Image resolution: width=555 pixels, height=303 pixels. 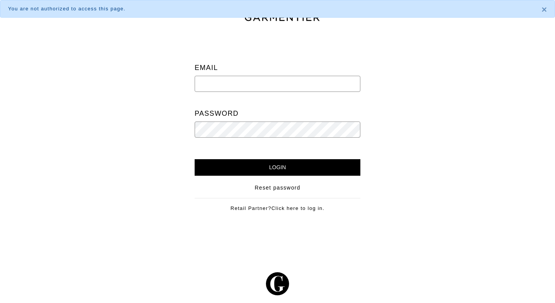 I want to click on a: Reset password, so click(x=277, y=188).